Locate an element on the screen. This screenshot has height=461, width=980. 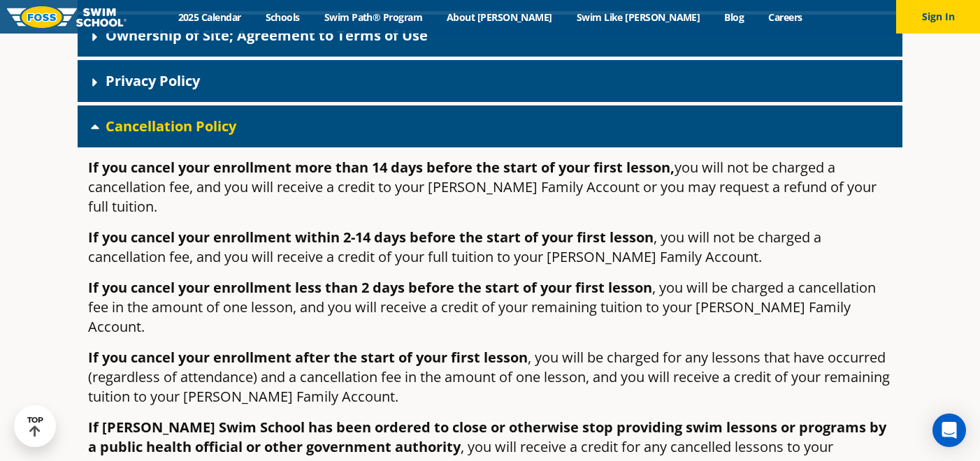
a: Privacy Policy is located at coordinates (153, 81).